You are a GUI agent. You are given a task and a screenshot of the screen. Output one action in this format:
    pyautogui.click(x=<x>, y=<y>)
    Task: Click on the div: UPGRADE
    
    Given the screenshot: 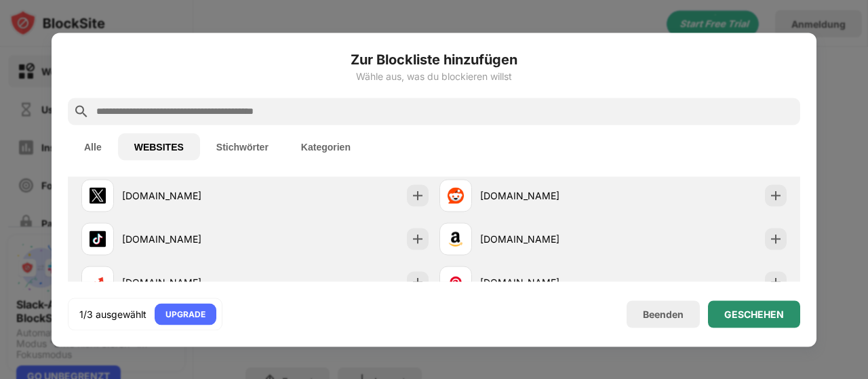 What is the action you would take?
    pyautogui.click(x=185, y=314)
    